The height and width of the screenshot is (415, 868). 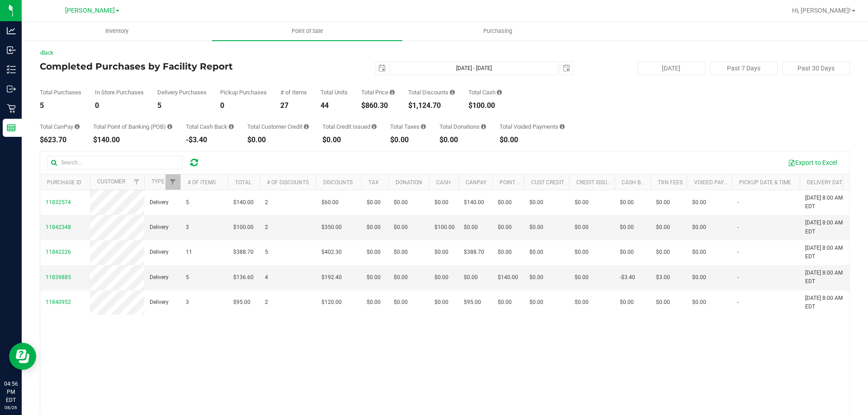 What do you see at coordinates (331, 302) in the screenshot?
I see `span: $120.00` at bounding box center [331, 302].